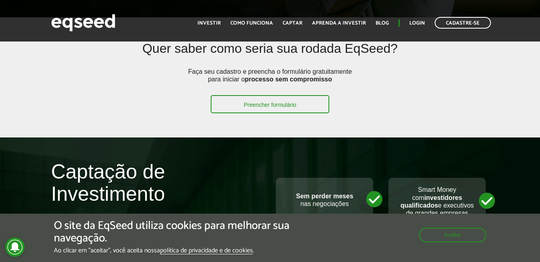 The width and height of the screenshot is (540, 262). I want to click on img: EqSeed, so click(83, 23).